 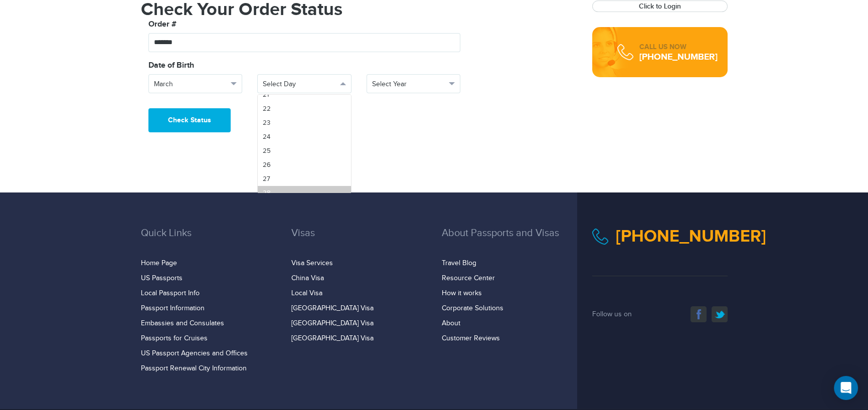 I want to click on a: Click to Login, so click(x=659, y=6).